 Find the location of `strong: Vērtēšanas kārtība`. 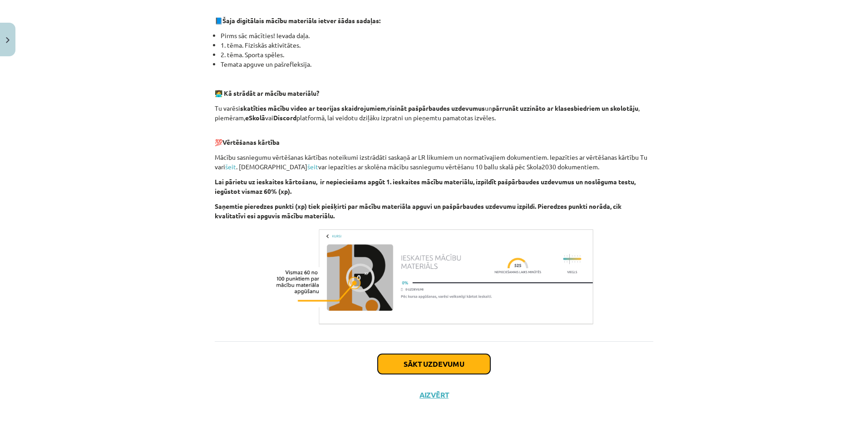

strong: Vērtēšanas kārtība is located at coordinates (251, 142).